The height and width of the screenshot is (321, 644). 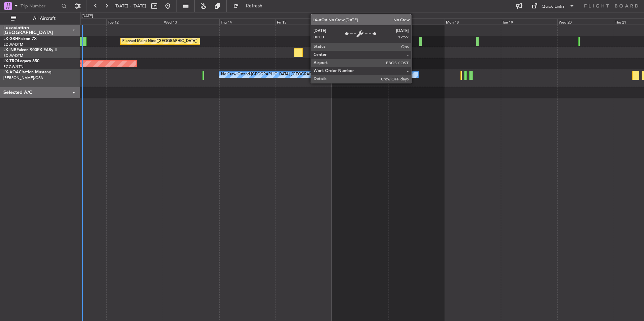 I want to click on button: All Aircraft, so click(x=40, y=19).